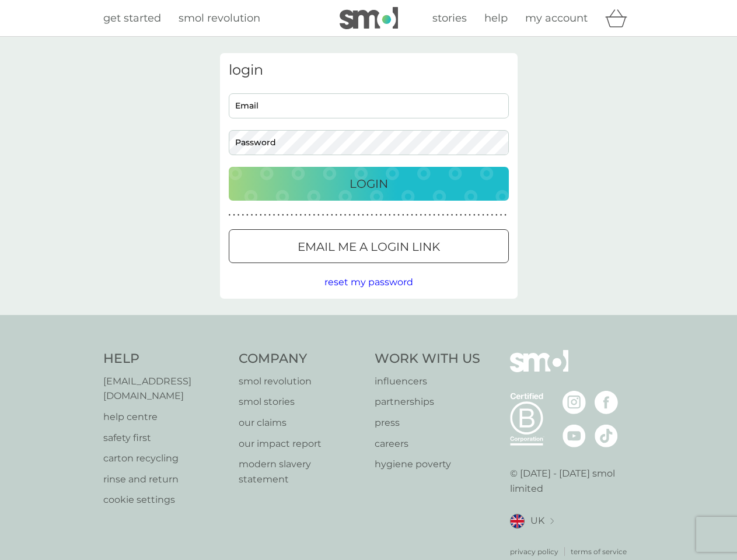 The height and width of the screenshot is (560, 737). What do you see at coordinates (427, 465) in the screenshot?
I see `p: hygiene poverty` at bounding box center [427, 465].